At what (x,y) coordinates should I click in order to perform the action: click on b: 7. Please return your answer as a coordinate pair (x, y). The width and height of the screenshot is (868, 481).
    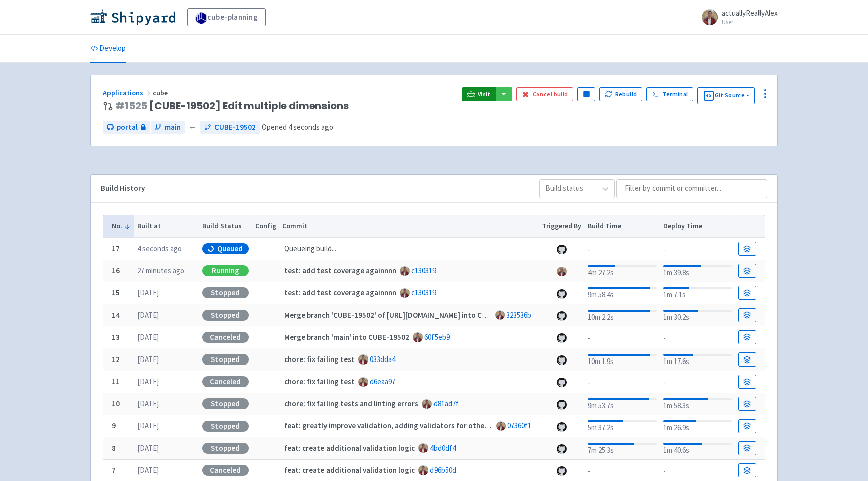
    Looking at the image, I should click on (113, 470).